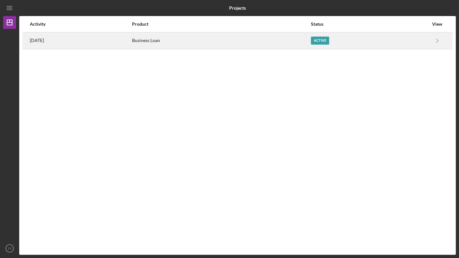  What do you see at coordinates (320, 40) in the screenshot?
I see `div: Active` at bounding box center [320, 40].